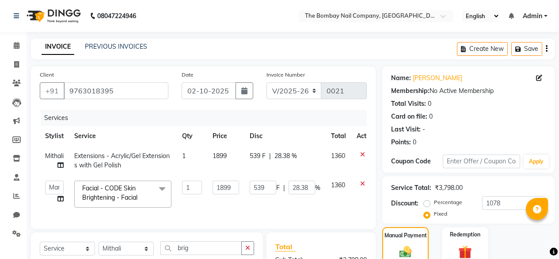 This screenshot has width=559, height=259. What do you see at coordinates (449, 187) in the screenshot?
I see `div: ₹3,798.00` at bounding box center [449, 187].